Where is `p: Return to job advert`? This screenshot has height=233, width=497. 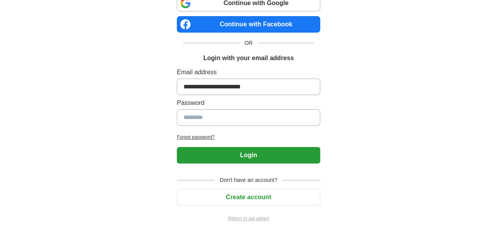 p: Return to job advert is located at coordinates (248, 218).